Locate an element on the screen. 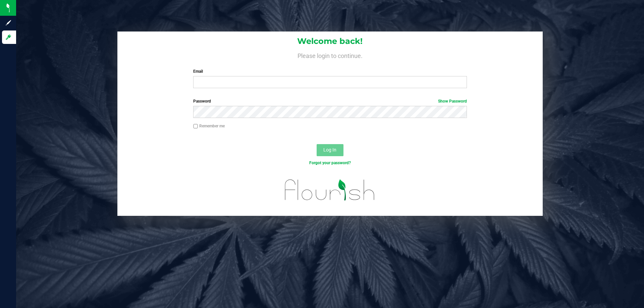 This screenshot has width=644, height=308. a: Forgot your password? is located at coordinates (330, 163).